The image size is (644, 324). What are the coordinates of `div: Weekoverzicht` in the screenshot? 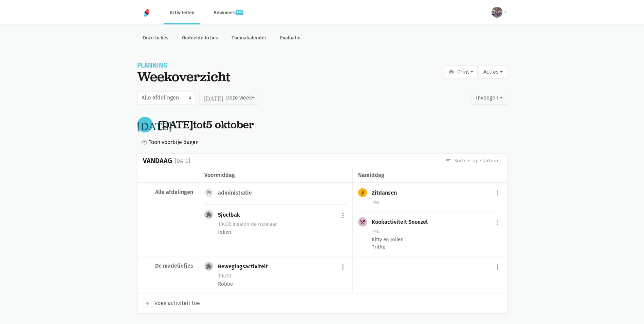 It's located at (184, 76).